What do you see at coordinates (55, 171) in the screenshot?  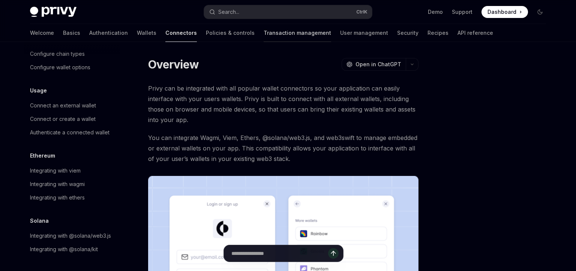 I see `div: Integrating with viem` at bounding box center [55, 171].